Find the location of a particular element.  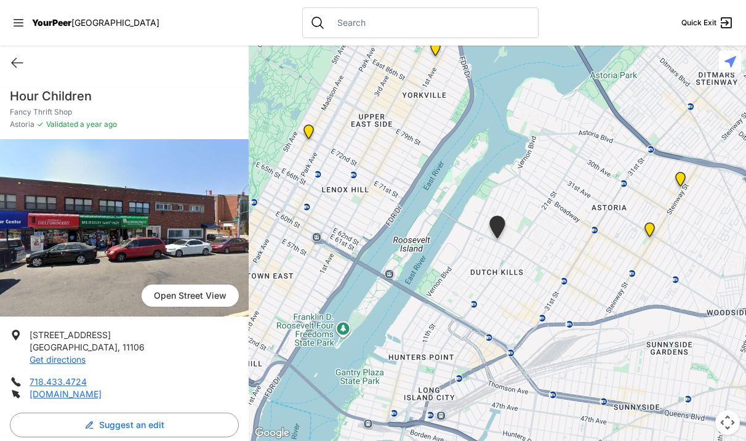

span: YourPeer is located at coordinates (52, 22).